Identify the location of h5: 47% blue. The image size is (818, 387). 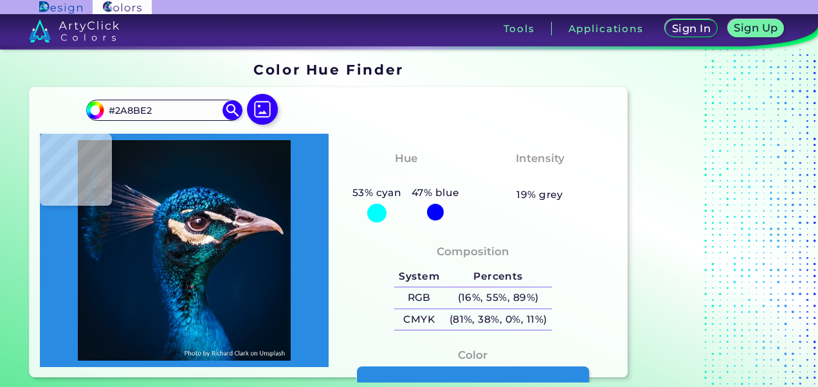
(435, 193).